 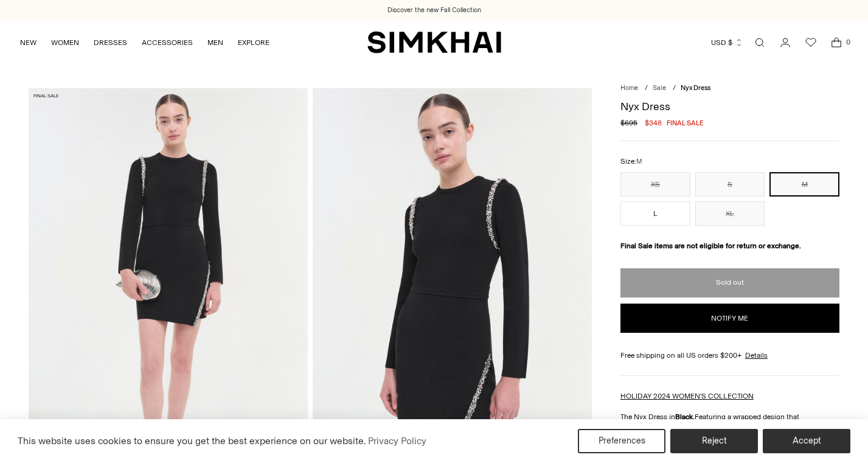 I want to click on div: Free shipping on all US orders $200+, so click(x=730, y=355).